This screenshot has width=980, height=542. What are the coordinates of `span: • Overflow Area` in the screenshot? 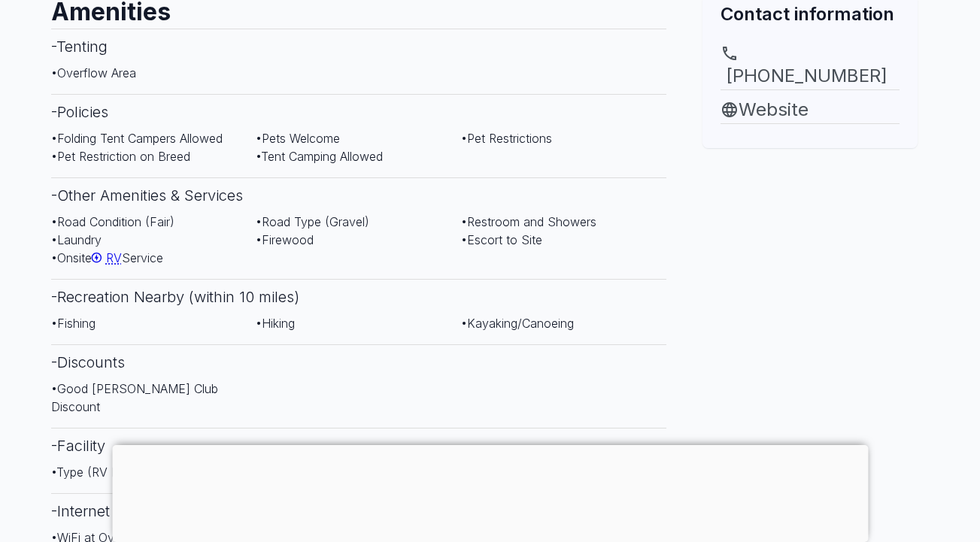 It's located at (93, 73).